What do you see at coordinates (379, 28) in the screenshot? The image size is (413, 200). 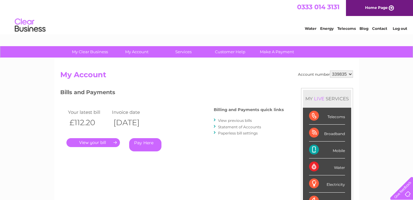 I see `a: Contact` at bounding box center [379, 28].